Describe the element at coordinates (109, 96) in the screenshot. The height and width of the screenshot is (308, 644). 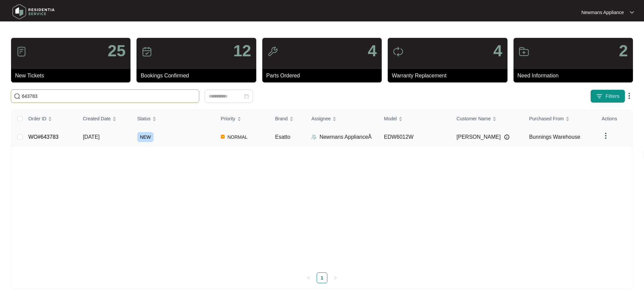
I see `input: Search by Order Id, Assignee Name, Customer Name, Brand and Model` at that location.